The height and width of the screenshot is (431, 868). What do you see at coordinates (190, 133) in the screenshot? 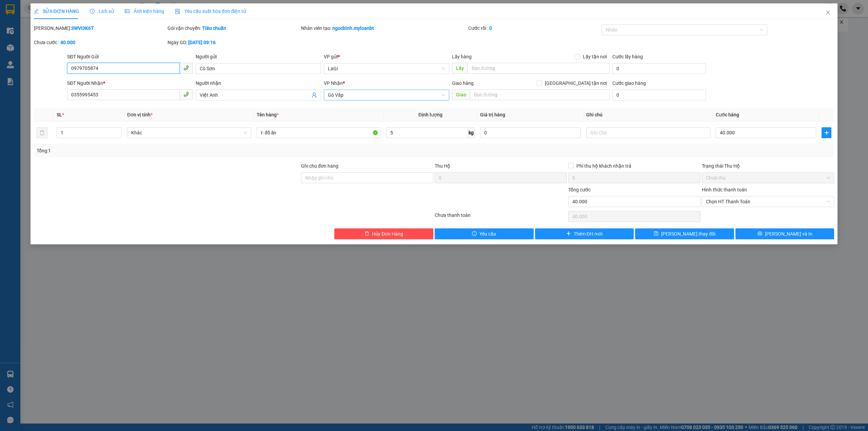
I see `span: Khác` at bounding box center [190, 133].